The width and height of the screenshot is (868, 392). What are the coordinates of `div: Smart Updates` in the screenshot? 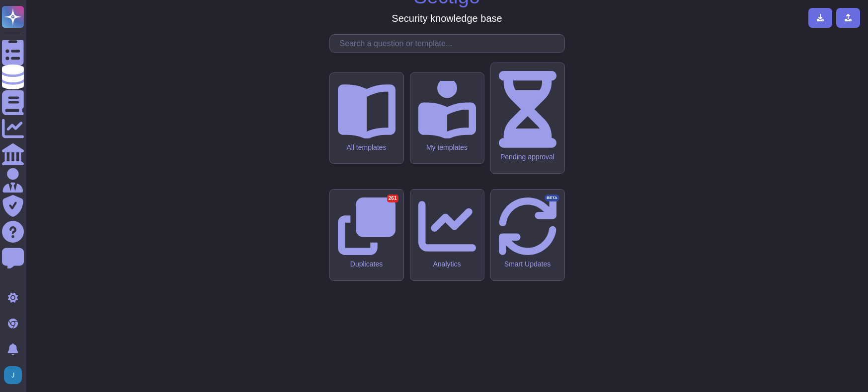 It's located at (527, 264).